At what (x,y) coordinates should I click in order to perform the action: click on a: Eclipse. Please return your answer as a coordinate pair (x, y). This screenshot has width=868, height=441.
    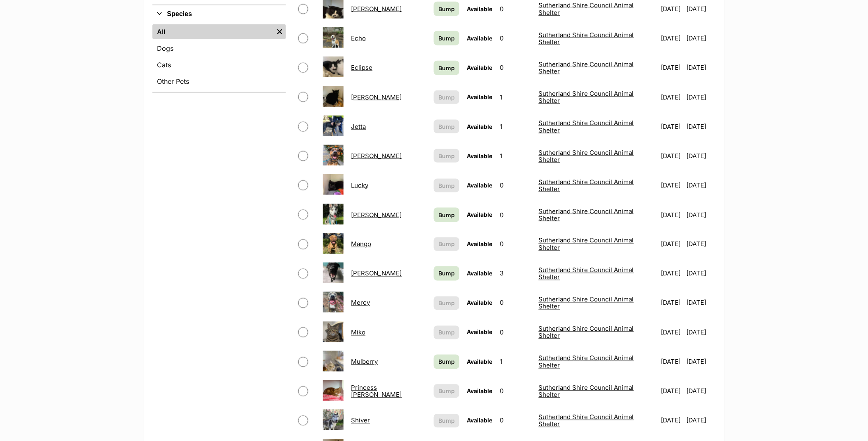
    Looking at the image, I should click on (362, 68).